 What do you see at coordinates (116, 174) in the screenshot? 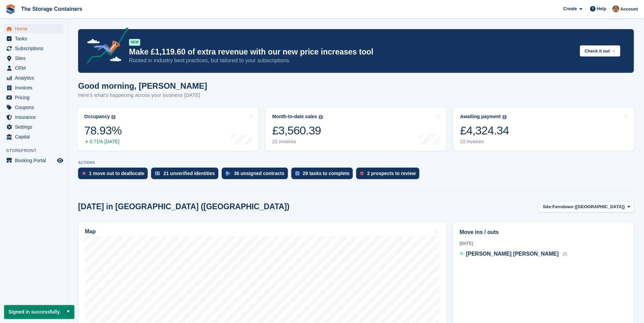
I see `div: 1 move out to deallocate` at bounding box center [116, 174].